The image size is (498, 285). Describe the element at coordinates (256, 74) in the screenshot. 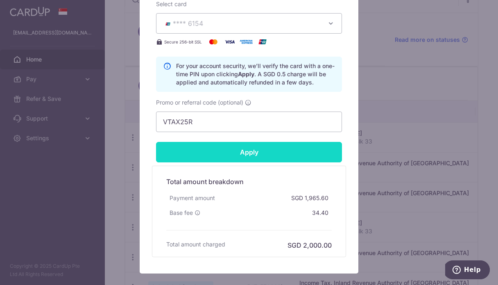

I see `p: For your account security, we’ll verify the card with a one-time PIN upon clicking . A SGD 0.5 ch...` at that location.